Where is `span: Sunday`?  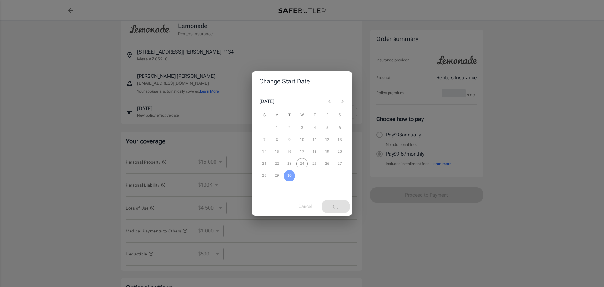
span: Sunday is located at coordinates (264, 115).